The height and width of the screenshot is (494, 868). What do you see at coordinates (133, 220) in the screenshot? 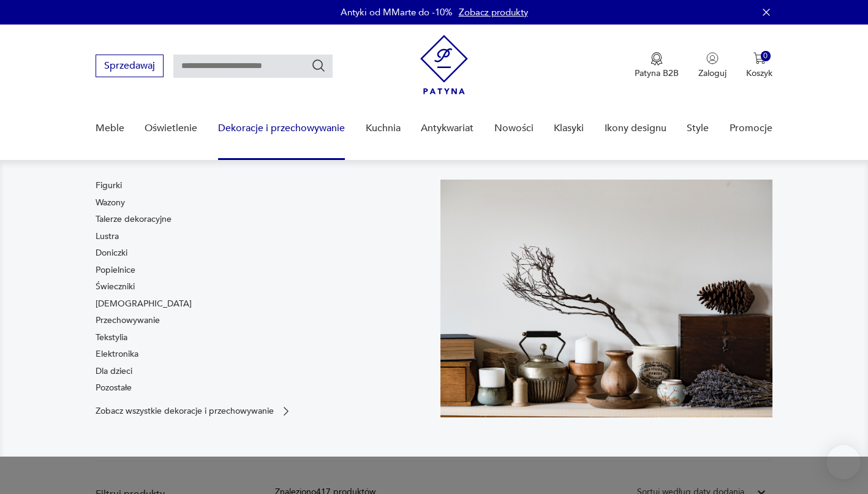
I see `a: Talerze dekoracyjne` at bounding box center [133, 220].